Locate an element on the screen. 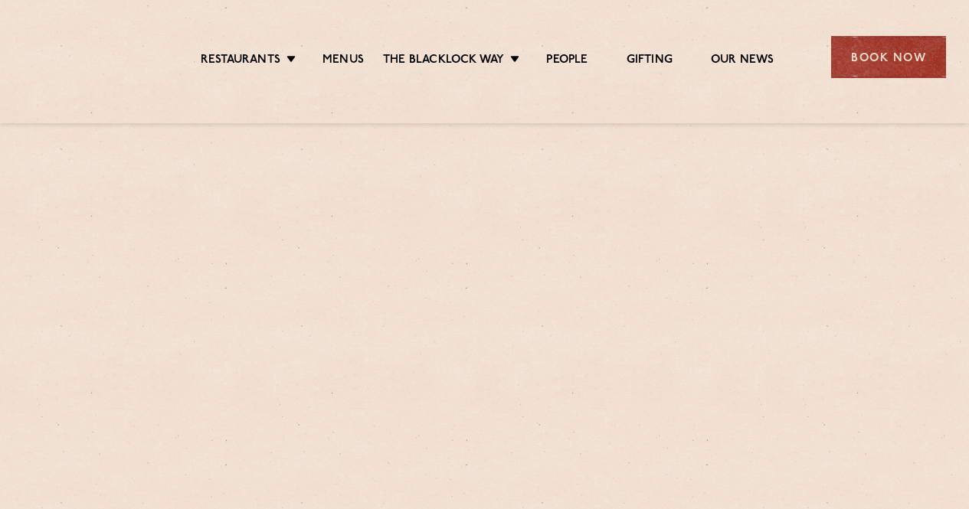  a: Our News is located at coordinates (742, 61).